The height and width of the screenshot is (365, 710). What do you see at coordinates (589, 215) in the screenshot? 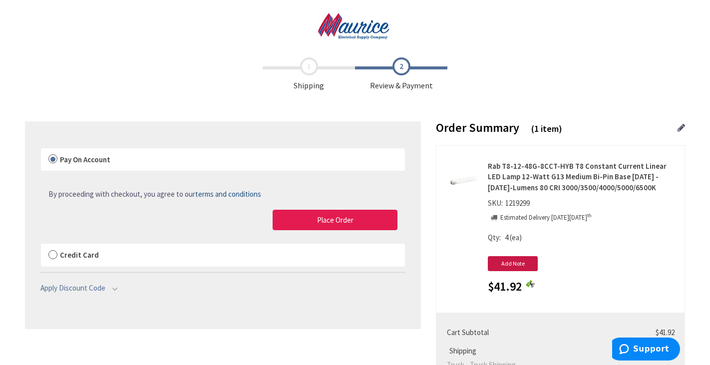
I see `sup: th` at bounding box center [589, 215].